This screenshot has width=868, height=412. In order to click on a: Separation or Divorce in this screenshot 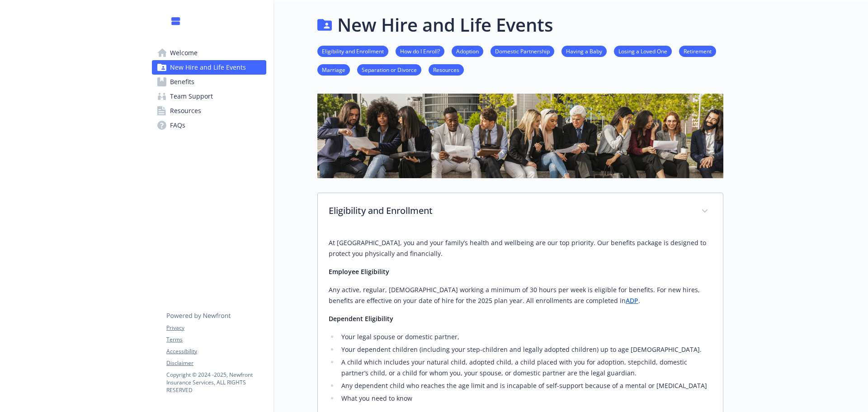, I will do `click(389, 69)`.